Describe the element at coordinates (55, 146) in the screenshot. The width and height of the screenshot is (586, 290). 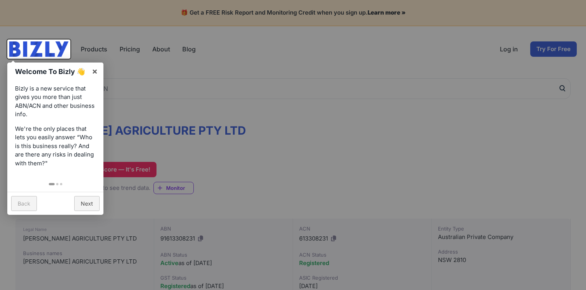
I see `p: We're the only places that lets you easily answer “Who is this business really? And are there any...` at that location.